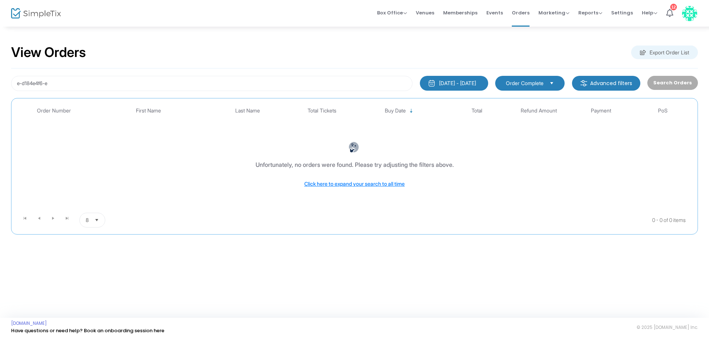 The image size is (709, 340). I want to click on th: Total Tickets, so click(322, 110).